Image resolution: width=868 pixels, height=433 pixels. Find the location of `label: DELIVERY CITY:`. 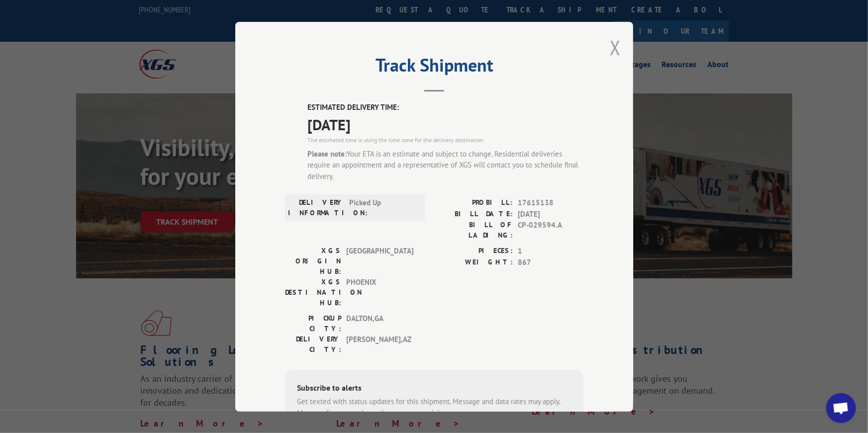

label: DELIVERY CITY: is located at coordinates (313, 344).